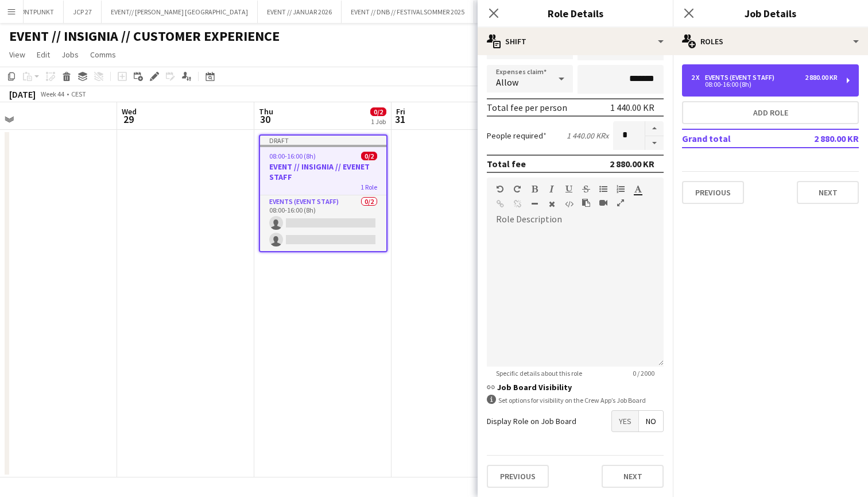 The width and height of the screenshot is (868, 497). What do you see at coordinates (408, 11) in the screenshot?
I see `button: EVENT // DNB // FESTIVALSOMMER 2025` at bounding box center [408, 11].